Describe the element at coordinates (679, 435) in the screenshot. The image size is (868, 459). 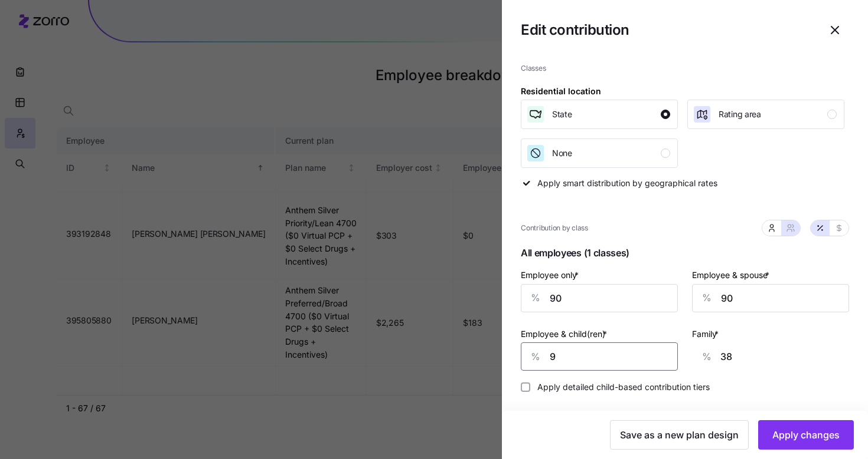
I see `button: Save as a new plan design` at that location.